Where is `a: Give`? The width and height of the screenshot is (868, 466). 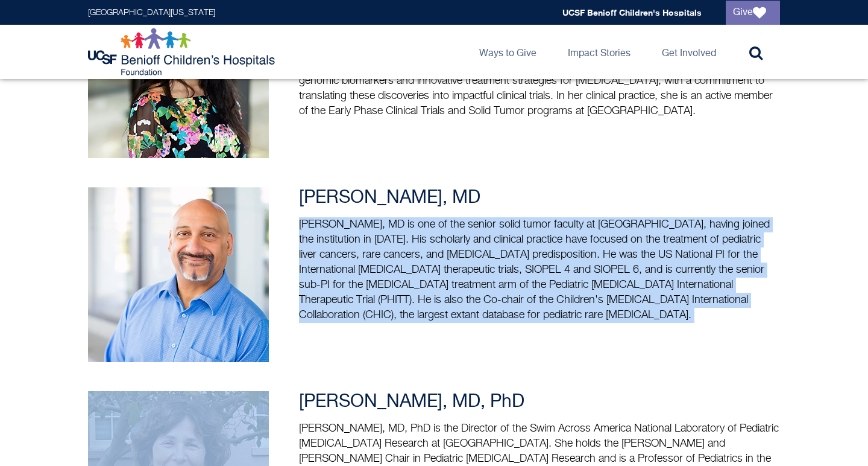
a: Give is located at coordinates (752, 12).